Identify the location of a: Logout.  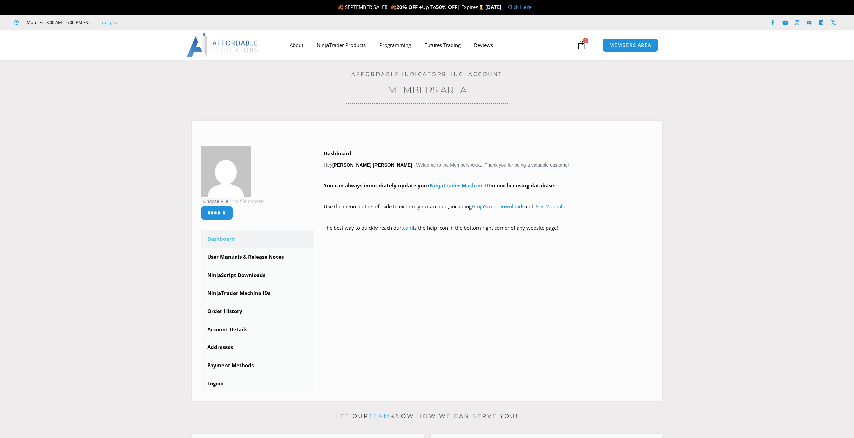
(257, 384).